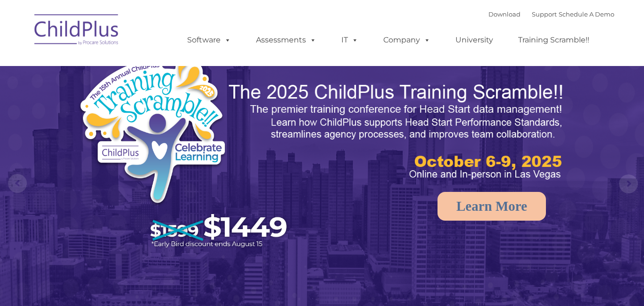 Image resolution: width=644 pixels, height=306 pixels. What do you see at coordinates (492, 206) in the screenshot?
I see `a: Learn More` at bounding box center [492, 206].